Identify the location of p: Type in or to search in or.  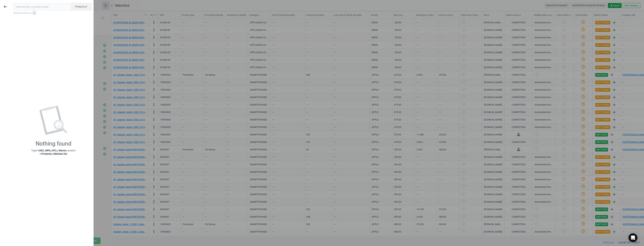
(53, 152).